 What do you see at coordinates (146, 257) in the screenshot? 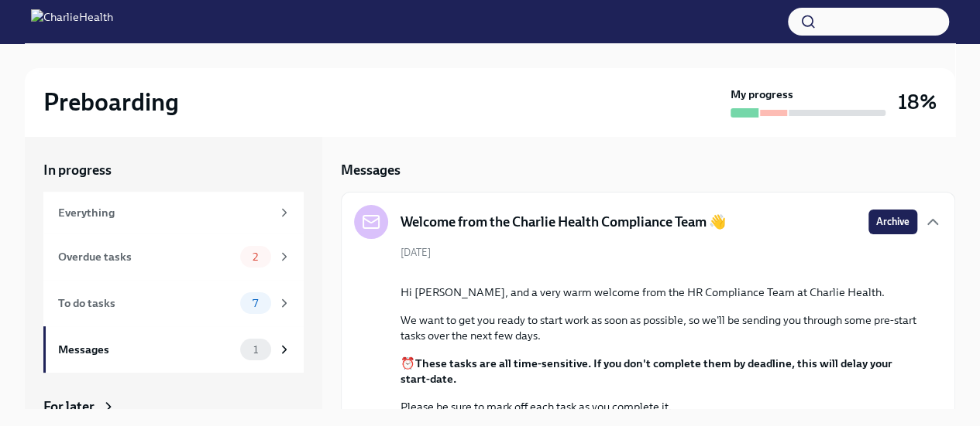
I see `div: Overdue tasks` at bounding box center [146, 257].